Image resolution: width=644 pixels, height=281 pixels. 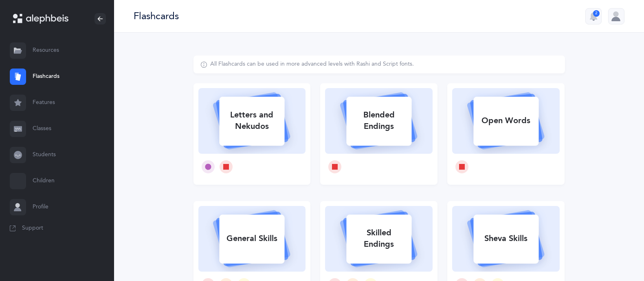 What do you see at coordinates (33, 229) in the screenshot?
I see `span: Support` at bounding box center [33, 229].